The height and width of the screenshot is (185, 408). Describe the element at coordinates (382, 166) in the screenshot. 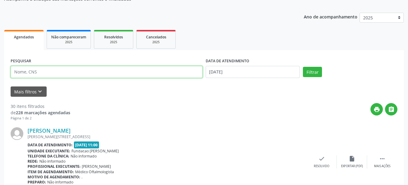

I see `div: Mais ações` at that location.